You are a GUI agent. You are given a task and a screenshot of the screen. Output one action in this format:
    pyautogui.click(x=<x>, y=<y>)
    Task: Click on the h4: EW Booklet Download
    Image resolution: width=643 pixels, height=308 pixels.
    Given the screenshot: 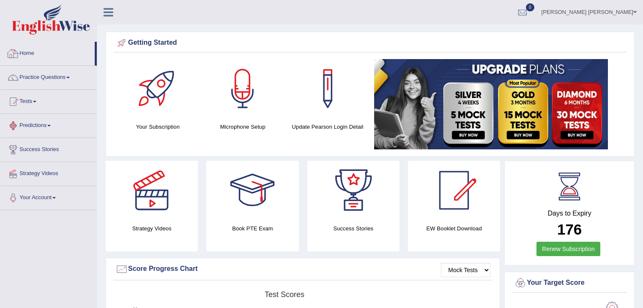 What is the action you would take?
    pyautogui.click(x=454, y=229)
    